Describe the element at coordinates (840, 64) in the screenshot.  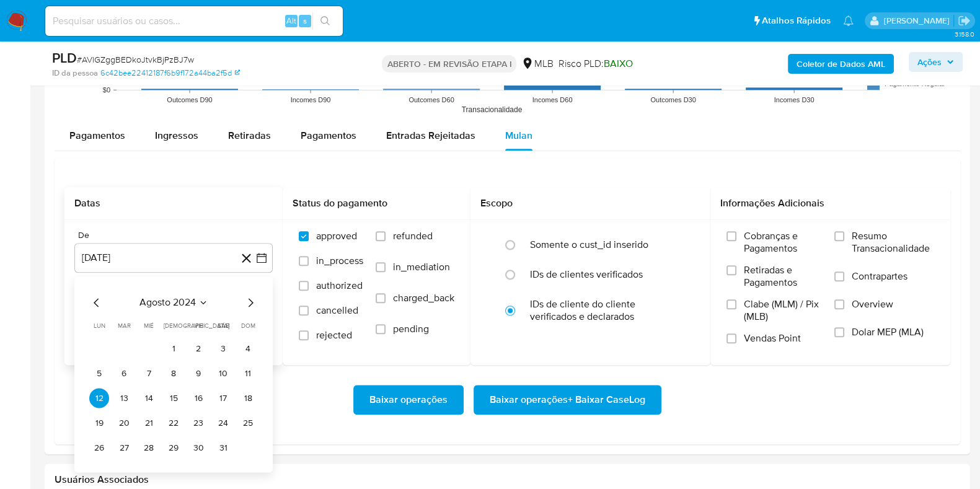
I see `font: Coletor de Dados AML` at that location.